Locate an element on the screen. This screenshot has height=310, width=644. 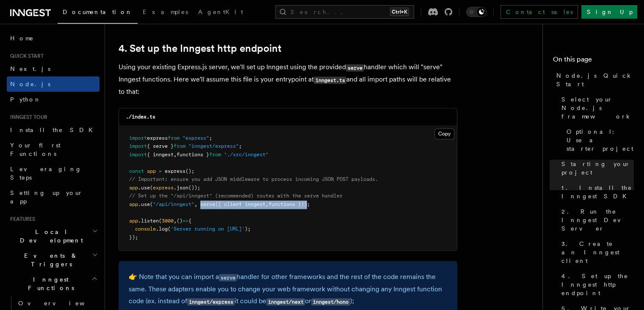
a: Documentation is located at coordinates (97, 13).